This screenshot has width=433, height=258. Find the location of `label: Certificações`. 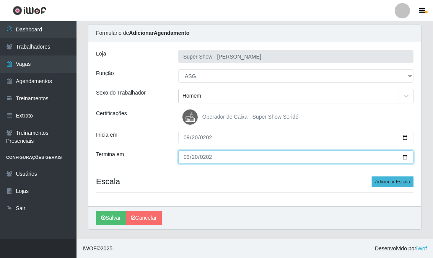

label: Certificações is located at coordinates (111, 113).